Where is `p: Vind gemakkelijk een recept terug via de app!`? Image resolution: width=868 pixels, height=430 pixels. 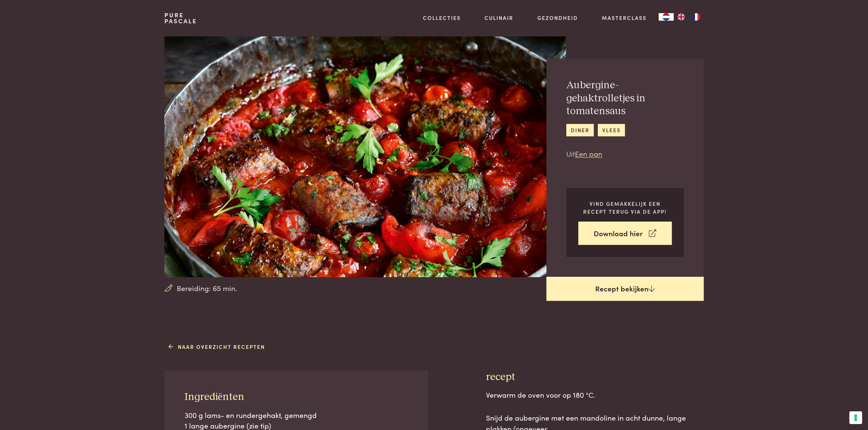
p: Vind gemakkelijk een recept terug via de app! is located at coordinates (625, 207).